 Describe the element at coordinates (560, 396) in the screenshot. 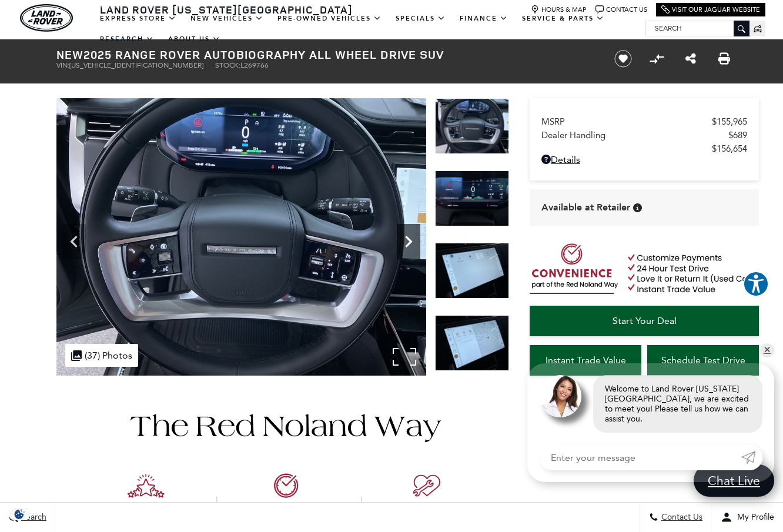

I see `img: Agent profile photo` at that location.